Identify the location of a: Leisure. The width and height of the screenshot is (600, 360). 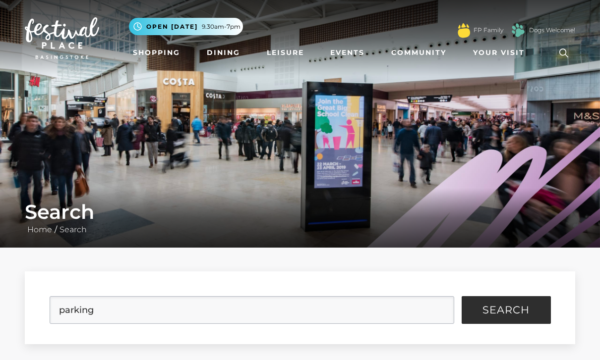
(285, 53).